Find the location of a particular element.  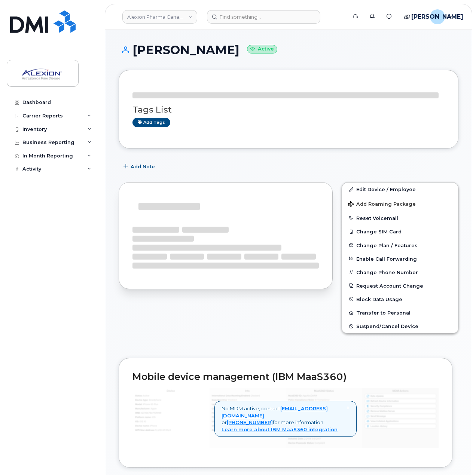

button: Transfer to Personal is located at coordinates (400, 313).